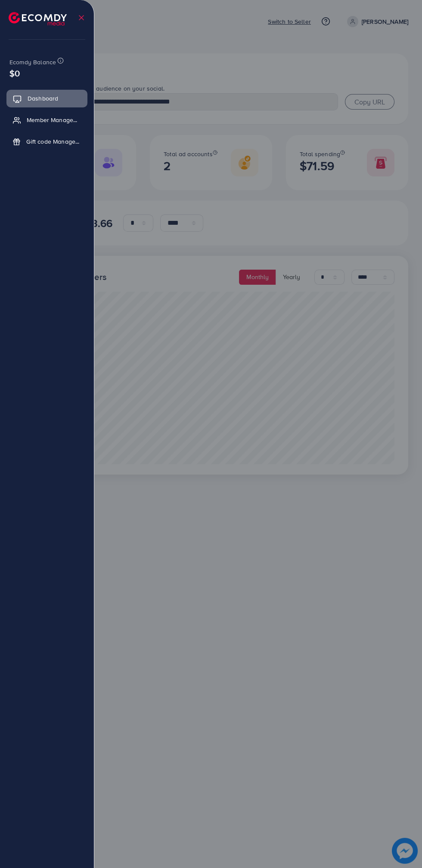 The width and height of the screenshot is (422, 868). What do you see at coordinates (15, 73) in the screenshot?
I see `span: $0` at bounding box center [15, 73].